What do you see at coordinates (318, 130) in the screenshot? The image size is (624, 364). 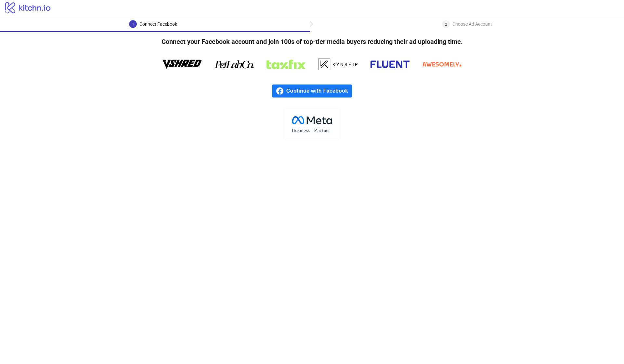 I see `tspan: a` at bounding box center [318, 130].